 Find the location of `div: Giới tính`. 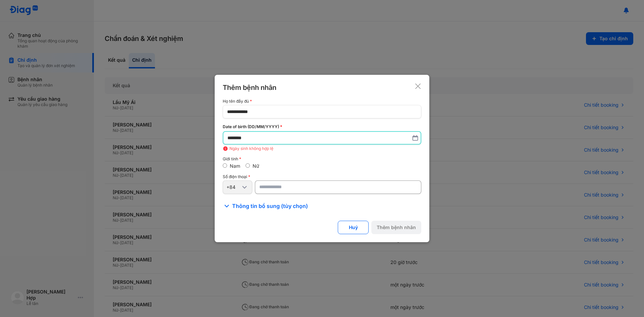

div: Giới tính is located at coordinates (322, 159).